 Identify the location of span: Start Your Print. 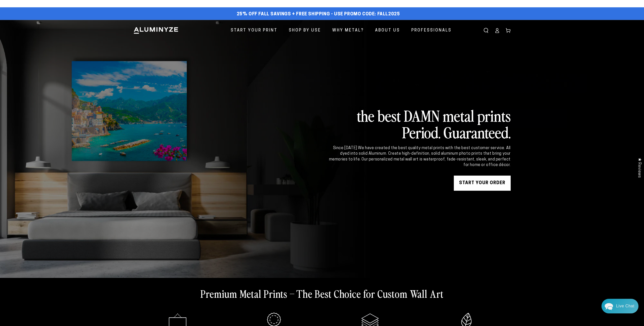
(254, 31).